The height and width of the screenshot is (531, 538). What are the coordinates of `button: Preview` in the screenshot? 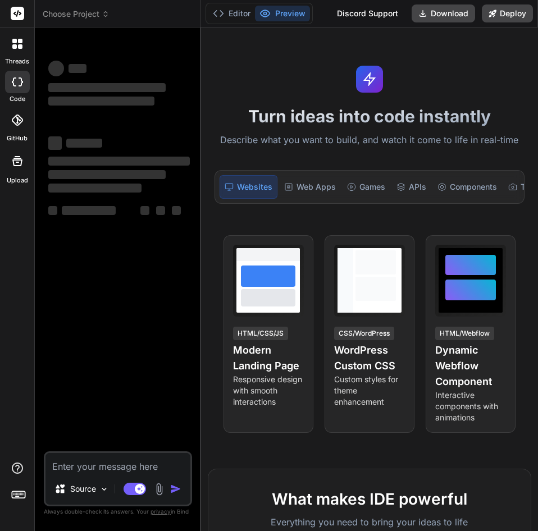 It's located at (282, 13).